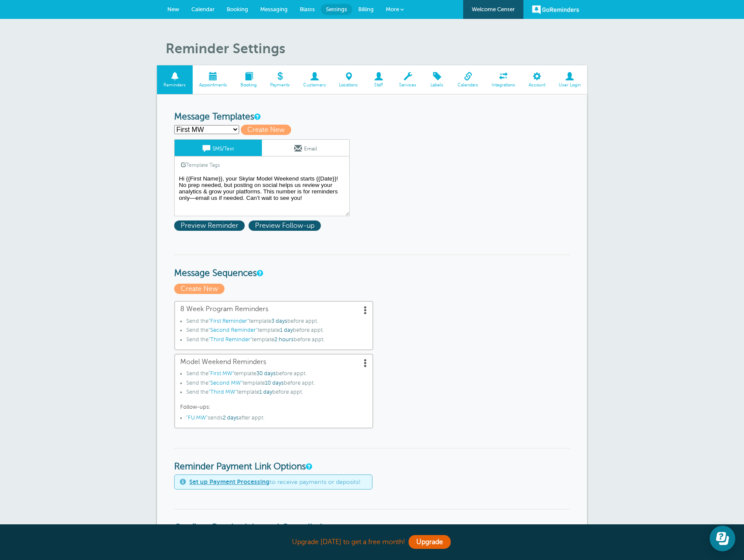 This screenshot has height=560, width=744. I want to click on span: 8 Week Program Reminders, so click(274, 309).